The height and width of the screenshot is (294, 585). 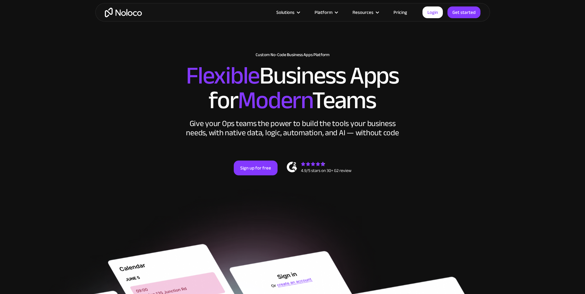 I want to click on a: Get started, so click(x=464, y=12).